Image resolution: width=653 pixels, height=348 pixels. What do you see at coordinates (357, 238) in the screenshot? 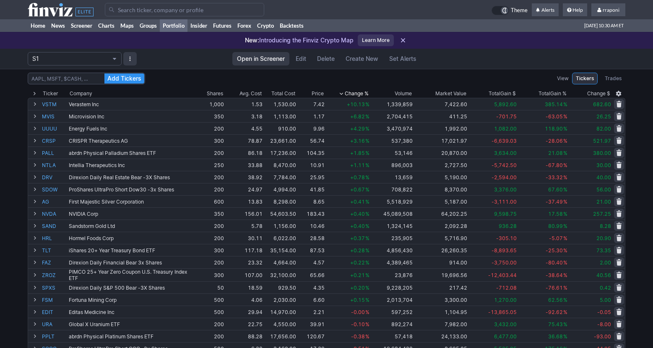
I see `span: +0.37` at bounding box center [357, 238].